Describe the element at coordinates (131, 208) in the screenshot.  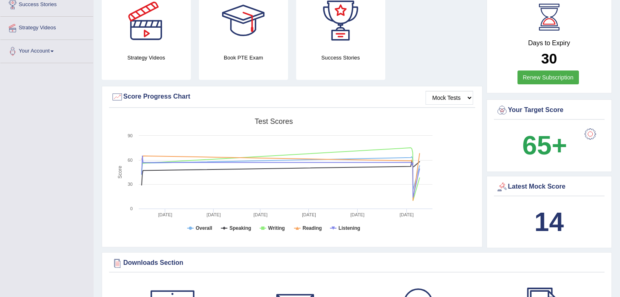
I see `text: 0` at that location.